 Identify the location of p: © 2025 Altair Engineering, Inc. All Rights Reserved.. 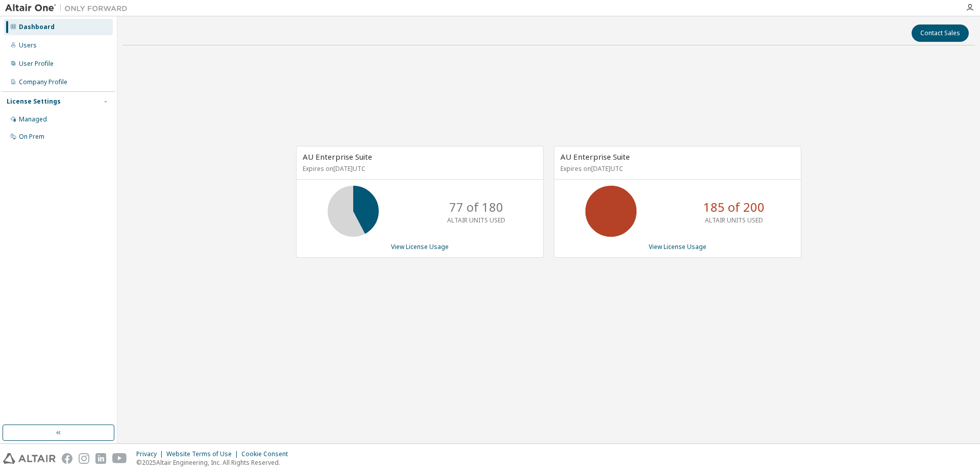
(215, 462).